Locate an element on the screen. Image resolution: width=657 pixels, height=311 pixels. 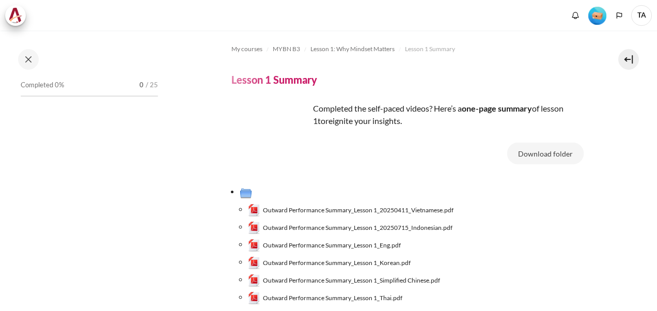
a: MYBN B3 is located at coordinates (286, 49).